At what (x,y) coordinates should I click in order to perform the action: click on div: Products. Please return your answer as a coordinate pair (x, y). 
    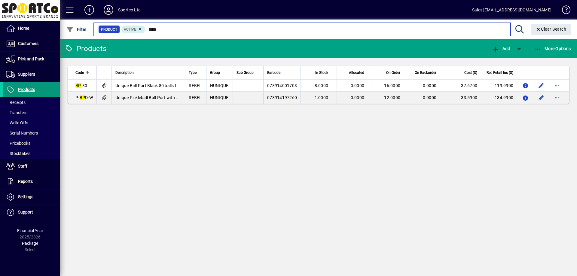
    Looking at the image, I should click on (85, 49).